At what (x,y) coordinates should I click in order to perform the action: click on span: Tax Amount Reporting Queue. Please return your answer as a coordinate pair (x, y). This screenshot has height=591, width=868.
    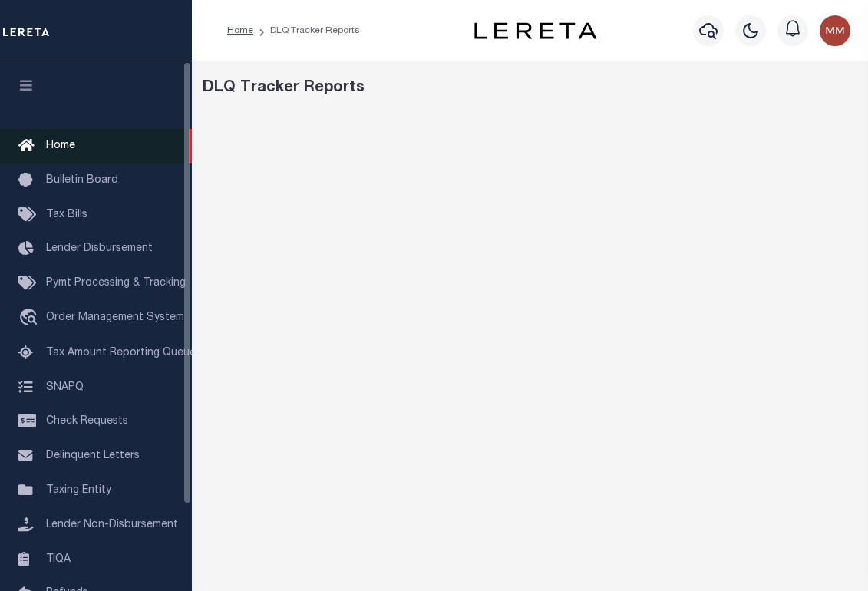
    Looking at the image, I should click on (121, 353).